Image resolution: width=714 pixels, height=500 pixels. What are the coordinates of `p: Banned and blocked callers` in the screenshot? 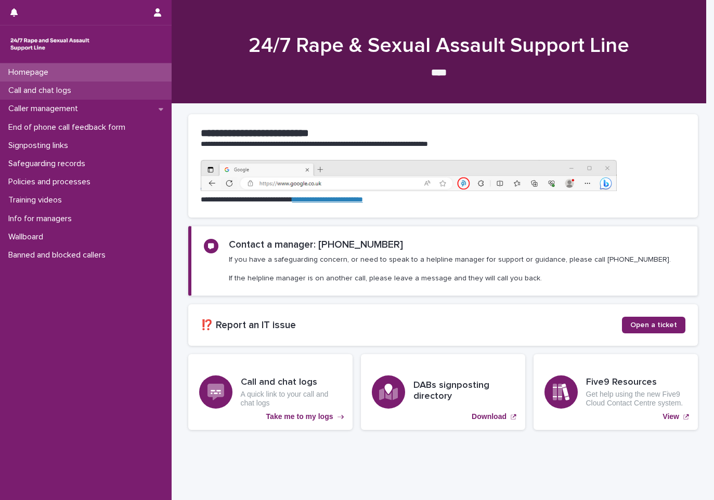 It's located at (59, 255).